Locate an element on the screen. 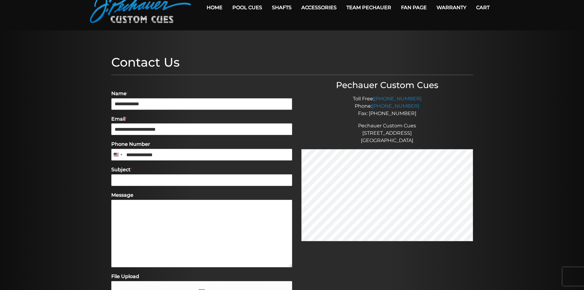 This screenshot has height=290, width=584. label: Subject is located at coordinates (202, 169).